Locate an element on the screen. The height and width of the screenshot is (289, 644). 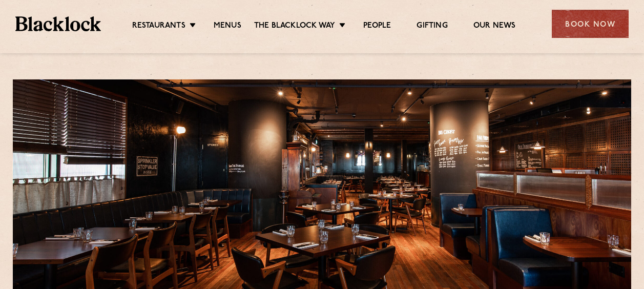
a: Our News is located at coordinates (494, 26).